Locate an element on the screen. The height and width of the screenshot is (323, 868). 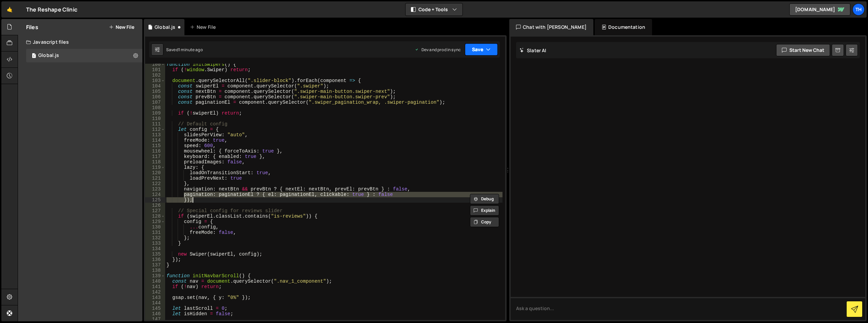
div: Javascript files is located at coordinates (80, 42).